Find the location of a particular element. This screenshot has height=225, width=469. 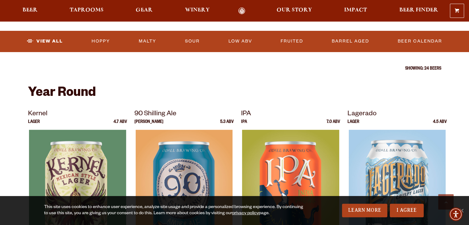

h2: Year Round is located at coordinates (235, 94).